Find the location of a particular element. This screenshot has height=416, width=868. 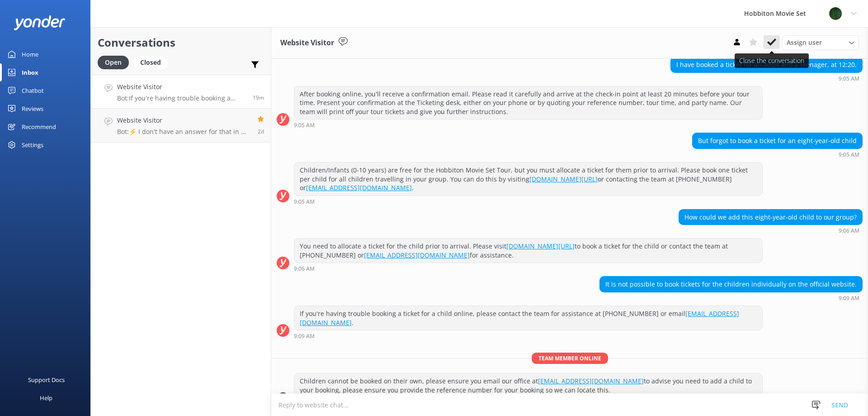

div: Recommend is located at coordinates (39, 127).